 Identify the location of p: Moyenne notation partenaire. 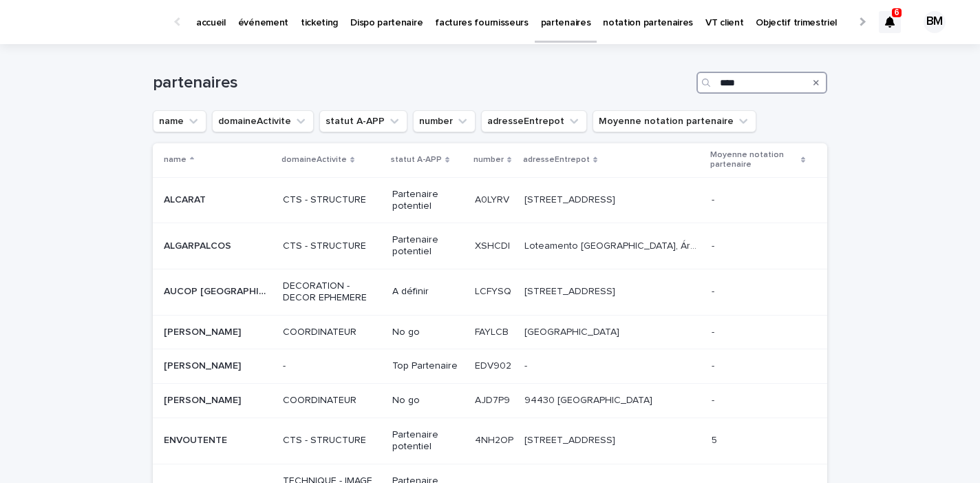
(754, 160).